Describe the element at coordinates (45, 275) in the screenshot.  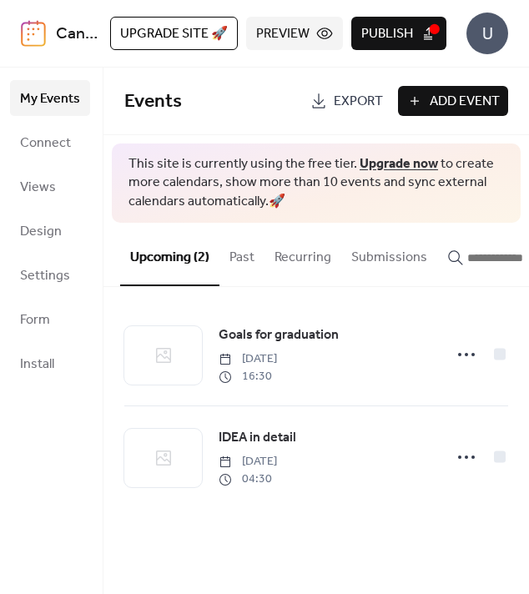
I see `span: Settings` at that location.